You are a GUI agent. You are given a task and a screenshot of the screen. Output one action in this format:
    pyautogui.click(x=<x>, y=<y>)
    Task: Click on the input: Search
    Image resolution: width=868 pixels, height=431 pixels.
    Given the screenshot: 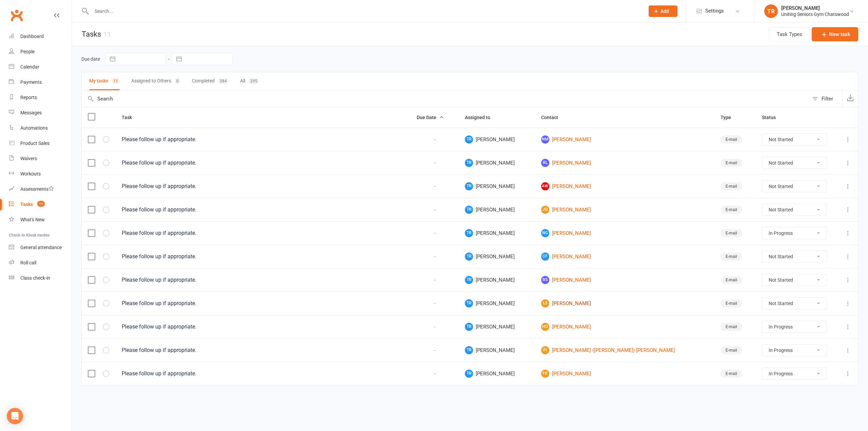 What is the action you would take?
    pyautogui.click(x=445, y=99)
    